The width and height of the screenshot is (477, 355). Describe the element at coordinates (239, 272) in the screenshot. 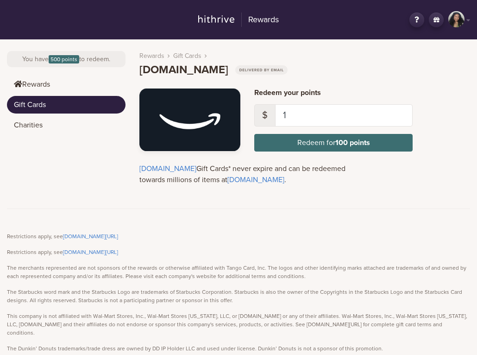

I see `p: The merchants represented are not sponsors of the rewards or otherwise affiliated with Tango Card...` at that location.